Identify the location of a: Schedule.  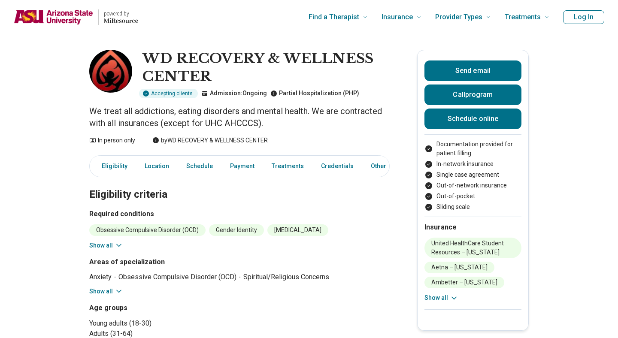
(200, 166).